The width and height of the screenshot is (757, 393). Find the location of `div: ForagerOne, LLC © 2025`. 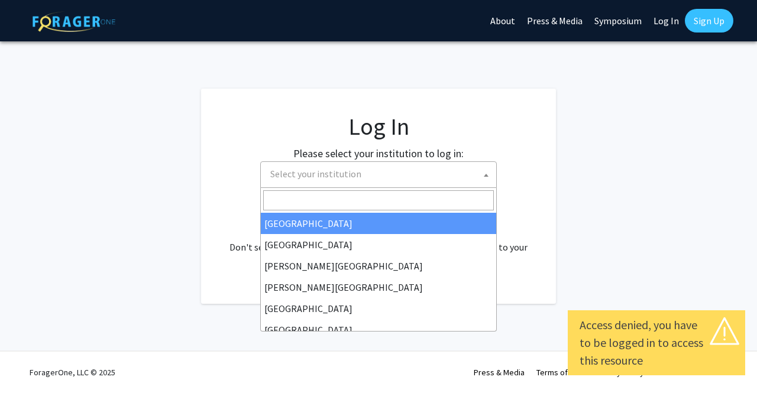

div: ForagerOne, LLC © 2025 is located at coordinates (72, 373).